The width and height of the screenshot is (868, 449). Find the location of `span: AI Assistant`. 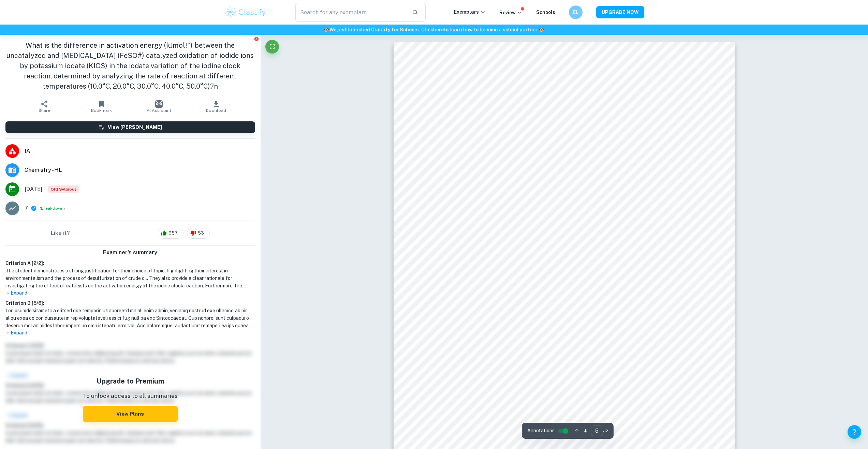

span: AI Assistant is located at coordinates (159, 110).